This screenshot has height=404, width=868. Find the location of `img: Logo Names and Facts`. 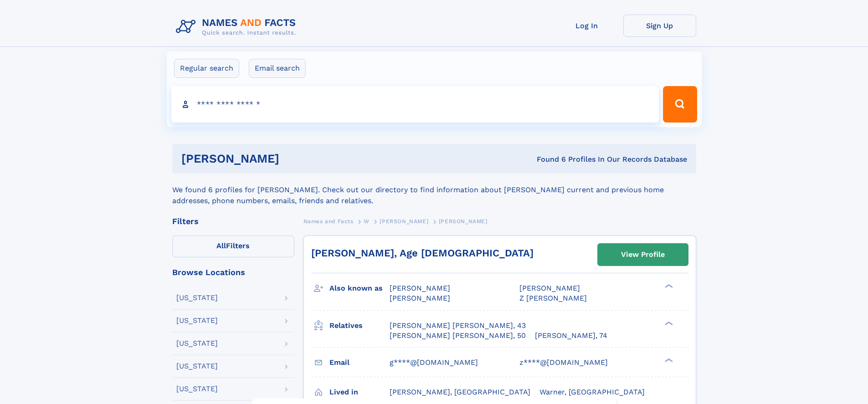

img: Logo Names and Facts is located at coordinates (238, 27).